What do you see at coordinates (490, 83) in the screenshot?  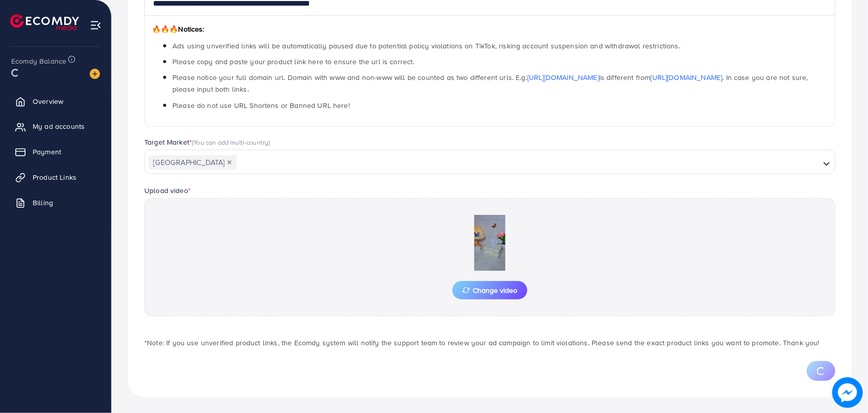 I see `span: Please notice your full domain url. Domain with www and non-www will be counted as two different ...` at bounding box center [490, 83].